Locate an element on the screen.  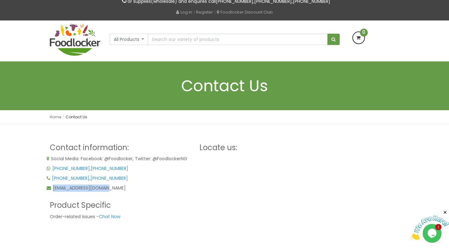
span: Social Media: Facebook: @Foodlocker, Twitter: @FoodlockerNG is located at coordinates (119, 159).